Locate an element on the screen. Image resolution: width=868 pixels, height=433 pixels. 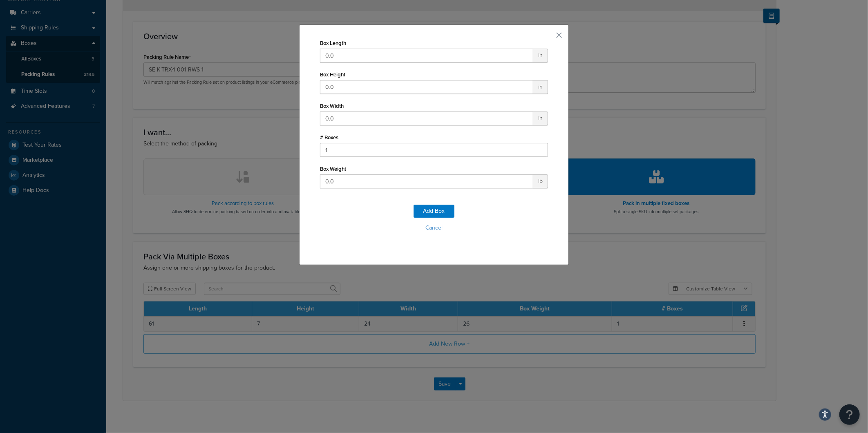
label: Box Height is located at coordinates (333, 74).